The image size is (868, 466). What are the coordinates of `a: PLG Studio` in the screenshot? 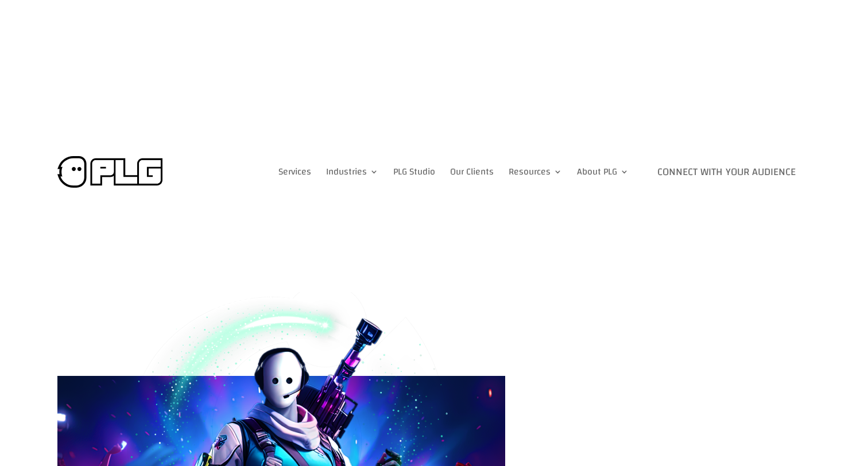 It's located at (413, 172).